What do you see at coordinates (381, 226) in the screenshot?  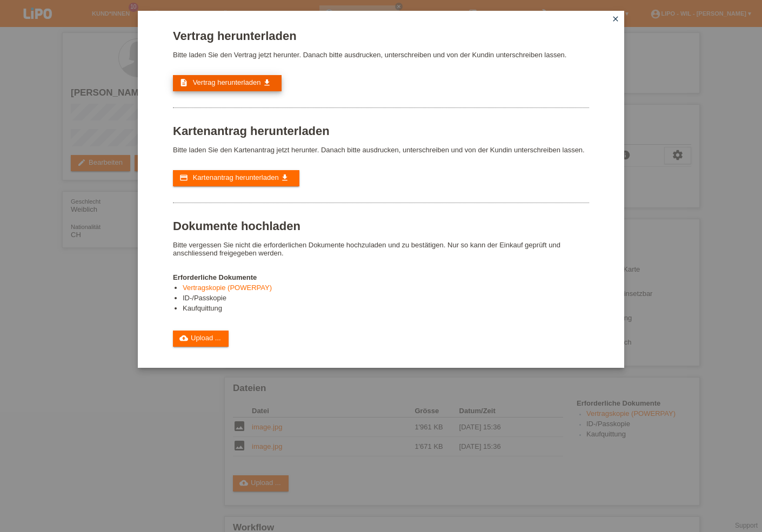 I see `h1: Dokumente hochladen` at bounding box center [381, 226].